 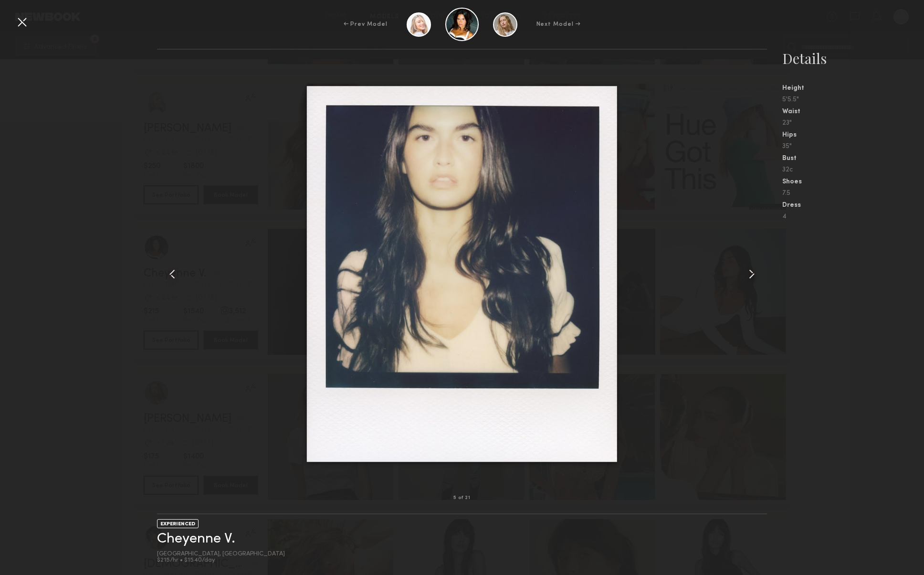 I want to click on div: 32c, so click(x=853, y=170).